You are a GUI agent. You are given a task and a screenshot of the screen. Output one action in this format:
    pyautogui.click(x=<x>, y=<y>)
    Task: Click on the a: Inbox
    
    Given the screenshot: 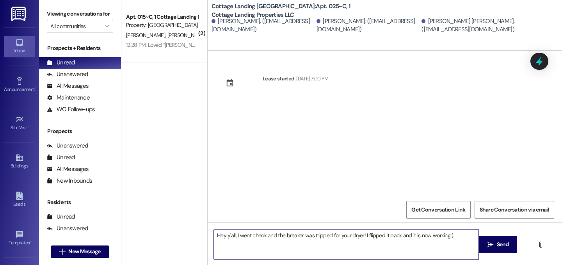 What is the action you would take?
    pyautogui.click(x=19, y=46)
    